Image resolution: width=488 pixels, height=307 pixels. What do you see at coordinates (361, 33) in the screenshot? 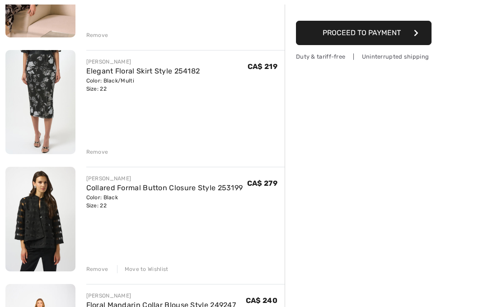
I see `span: Proceed to Payment` at bounding box center [361, 33].